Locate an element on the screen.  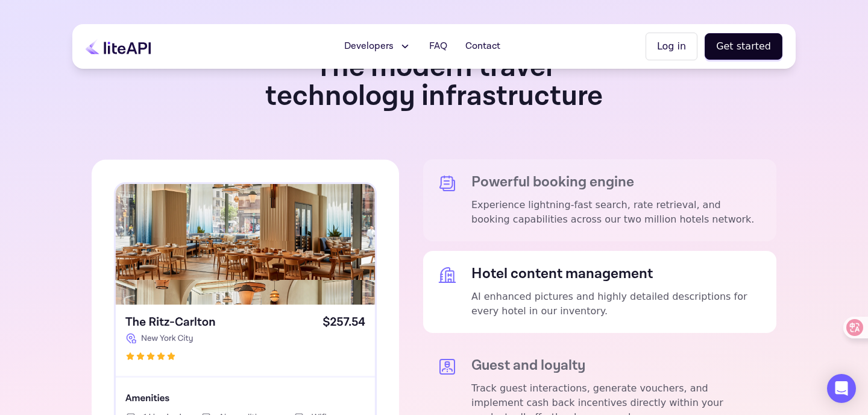
span: FAQ is located at coordinates (439, 46).